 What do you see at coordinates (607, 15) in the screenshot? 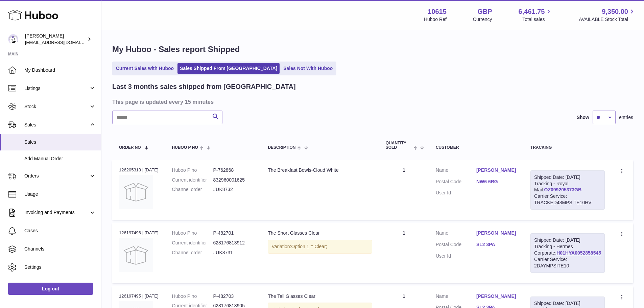
I see `a: 9,350.00 AVAILABLE Stock Total` at bounding box center [607, 15].